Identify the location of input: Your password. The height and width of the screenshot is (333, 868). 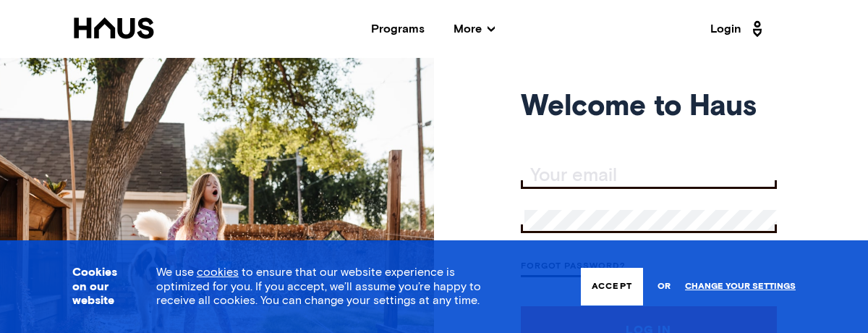
(650, 220).